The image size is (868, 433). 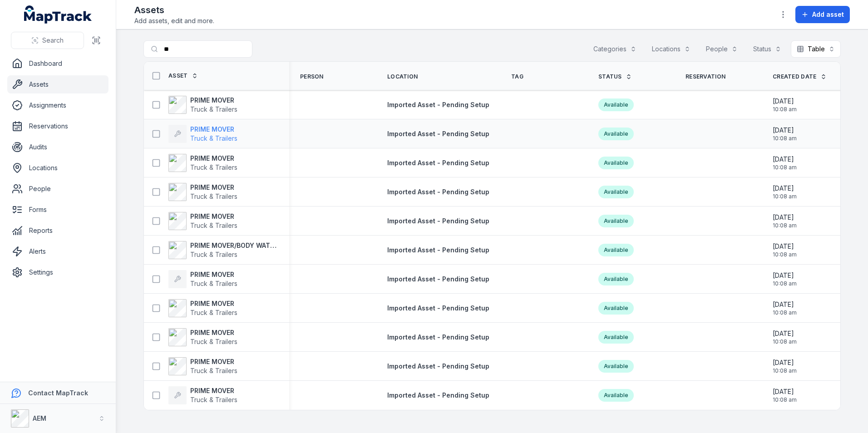 I want to click on span: Add assets, edit and more., so click(x=174, y=20).